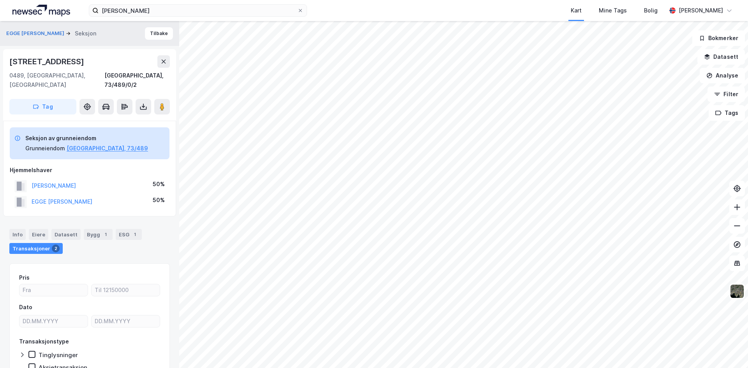  What do you see at coordinates (722, 57) in the screenshot?
I see `button: Datasett` at bounding box center [722, 57].